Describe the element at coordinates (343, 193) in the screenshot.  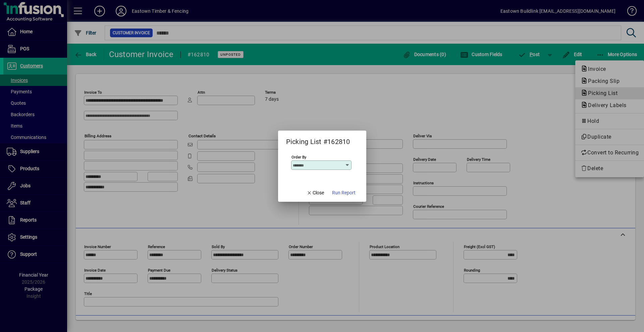
I see `span: Run Report` at that location.